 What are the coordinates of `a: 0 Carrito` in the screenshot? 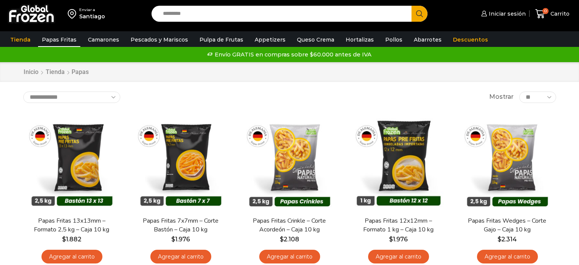 It's located at (553, 14).